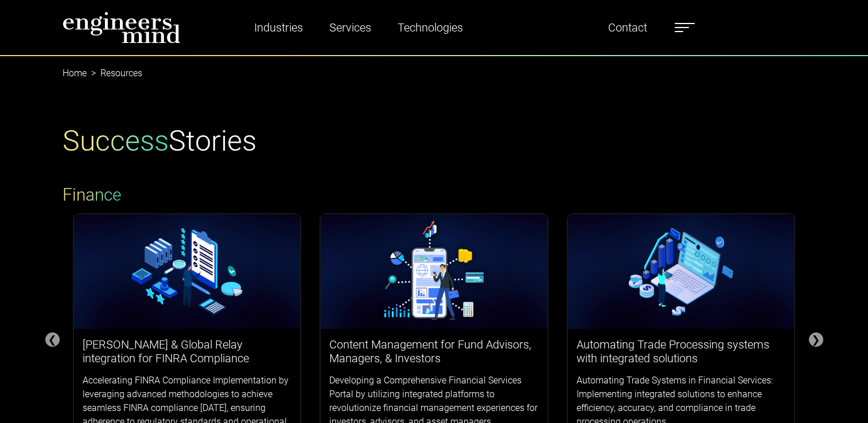 This screenshot has height=423, width=868. I want to click on img: logo, so click(121, 28).